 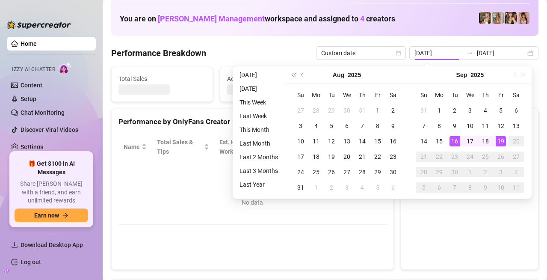 I want to click on img: AI Chatter, so click(x=65, y=68).